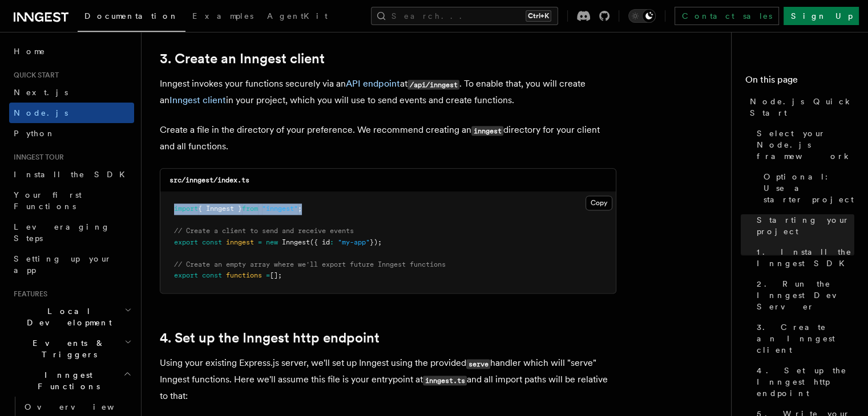  Describe the element at coordinates (71, 317) in the screenshot. I see `button: Local Development` at that location.